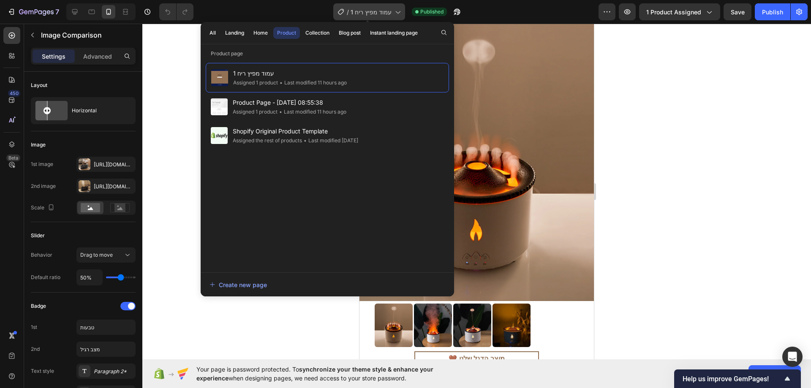 The width and height of the screenshot is (811, 388). Describe the element at coordinates (98, 56) in the screenshot. I see `p: Advanced` at that location.